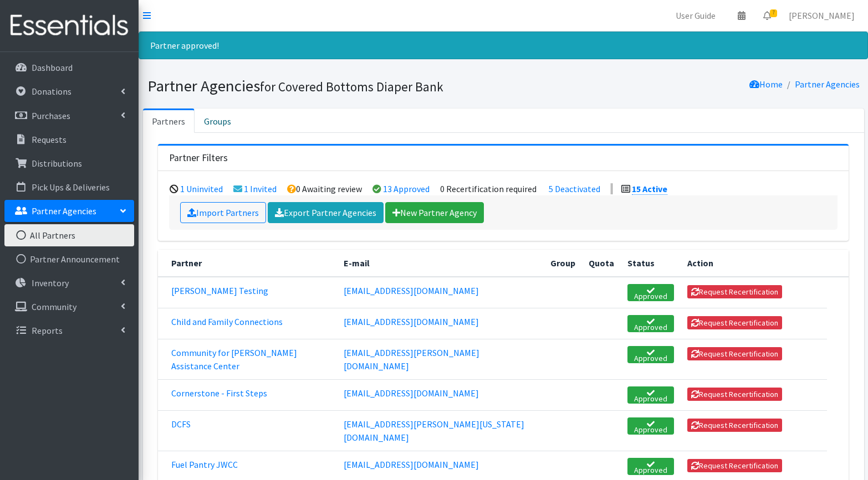 Image resolution: width=868 pixels, height=480 pixels. I want to click on a: 7, so click(767, 15).